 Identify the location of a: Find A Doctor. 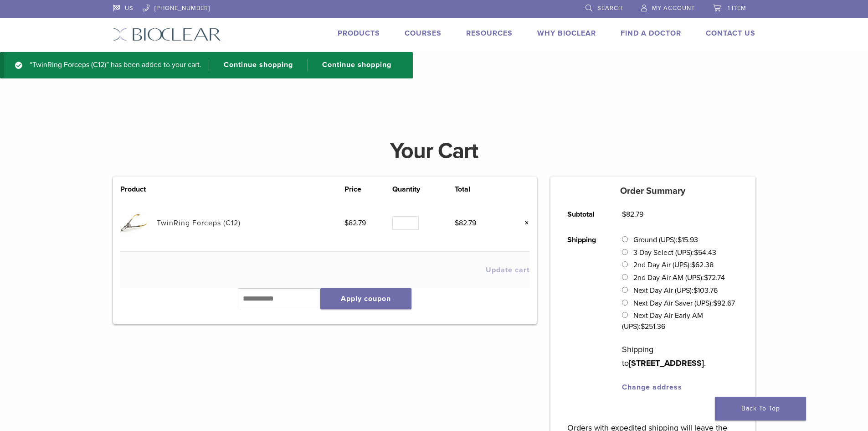
(651, 33).